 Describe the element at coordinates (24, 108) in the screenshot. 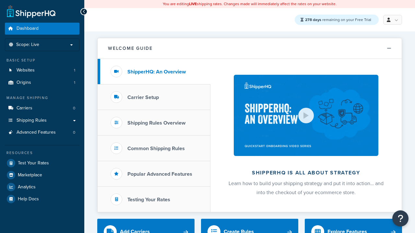

I see `span: Carriers` at that location.